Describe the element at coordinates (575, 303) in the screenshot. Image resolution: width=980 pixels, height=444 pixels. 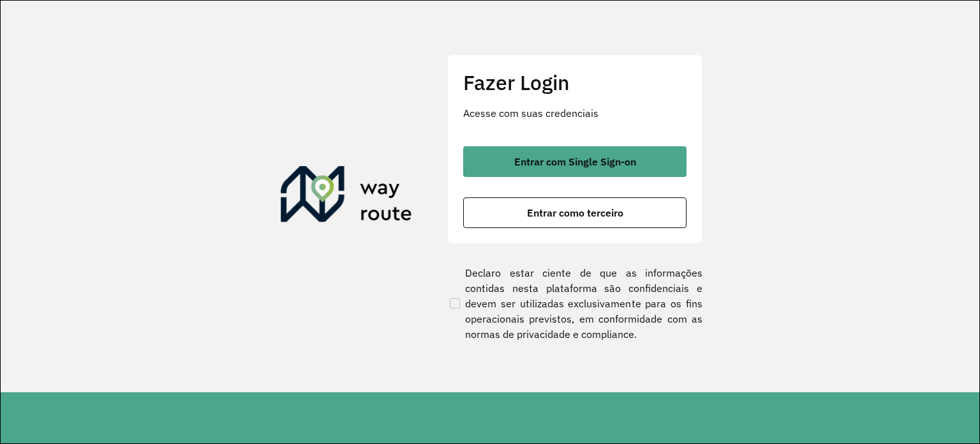
I see `label: Declaro estar ciente de que as informações contidas nesta plataforma são confidenciais e devem se...` at that location.